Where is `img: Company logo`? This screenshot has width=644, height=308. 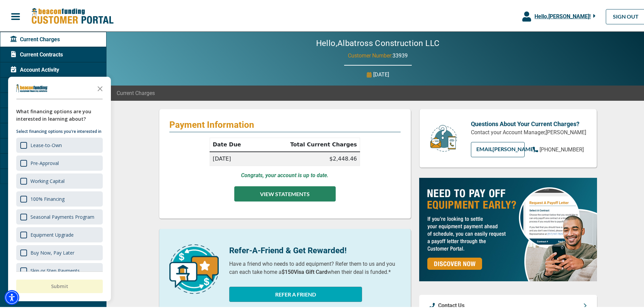
img: Company logo is located at coordinates (32, 87).